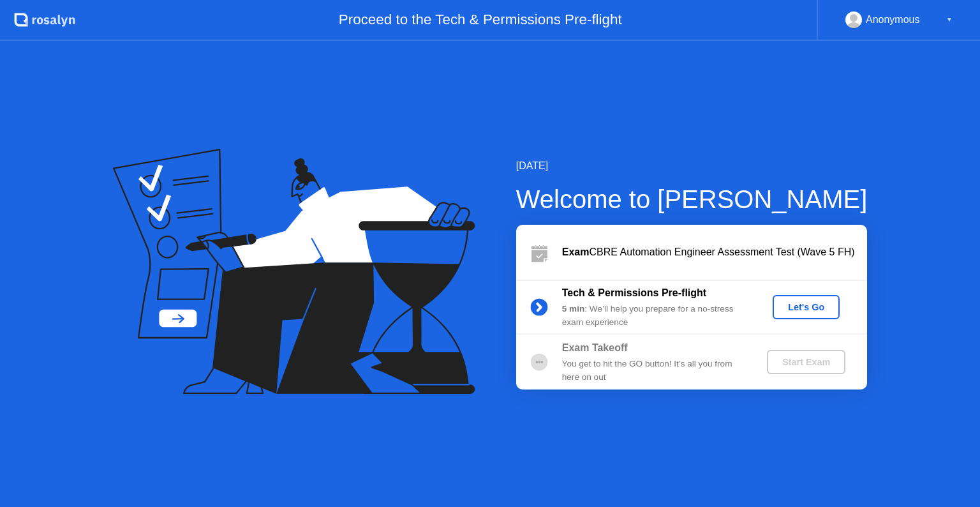 The width and height of the screenshot is (980, 507). Describe the element at coordinates (576, 251) in the screenshot. I see `b: Exam` at that location.